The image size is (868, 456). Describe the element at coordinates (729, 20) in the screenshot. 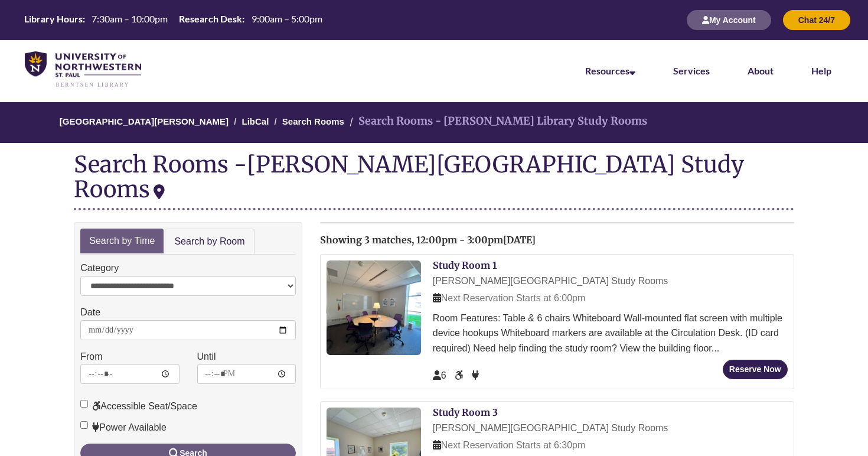

I see `button: My Account` at that location.